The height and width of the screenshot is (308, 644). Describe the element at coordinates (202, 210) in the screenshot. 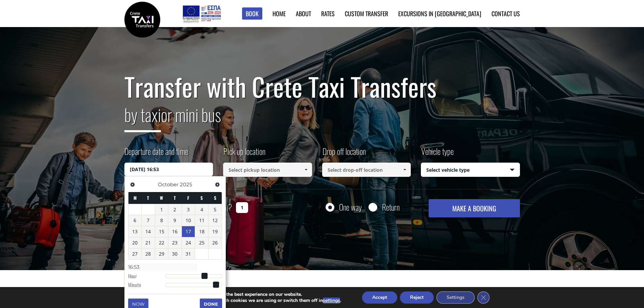

I see `a: 4` at that location.